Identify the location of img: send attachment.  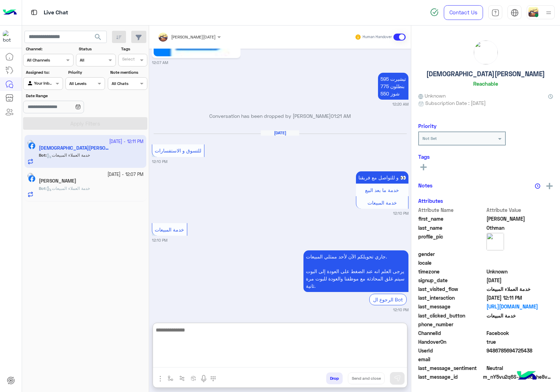
(160, 379).